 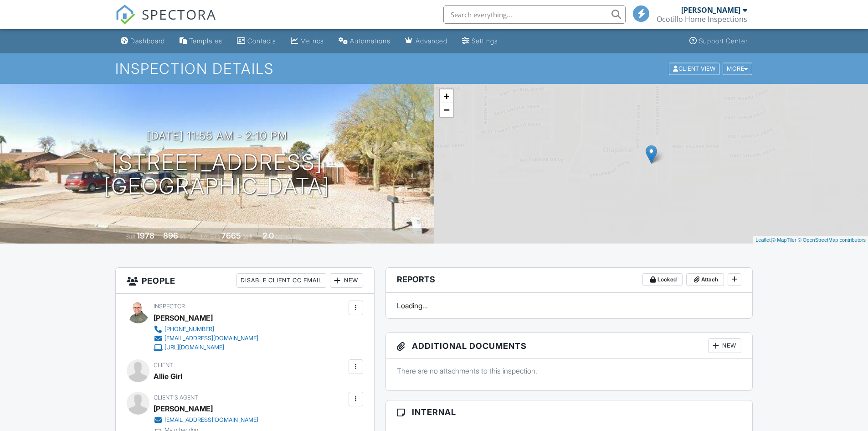 What do you see at coordinates (737, 69) in the screenshot?
I see `div: More` at bounding box center [737, 69].